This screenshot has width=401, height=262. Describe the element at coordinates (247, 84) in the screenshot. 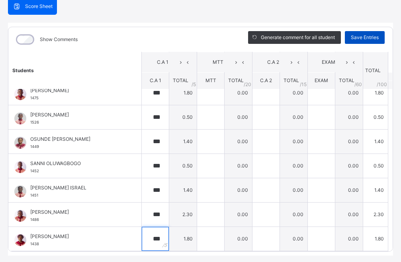

I see `span: / 20` at that location.